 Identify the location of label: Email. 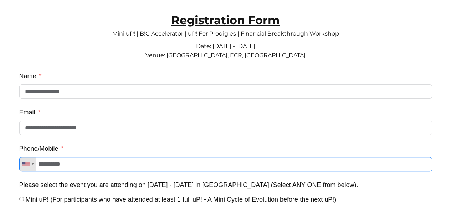
(30, 113).